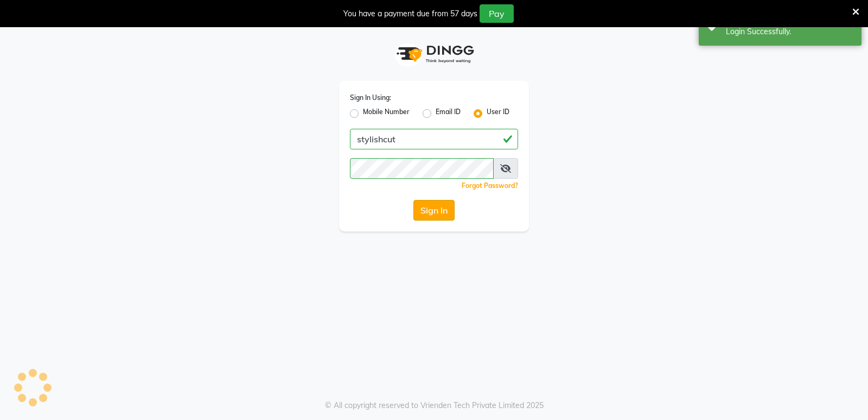 Image resolution: width=868 pixels, height=420 pixels. I want to click on img: logo1.svg, so click(434, 54).